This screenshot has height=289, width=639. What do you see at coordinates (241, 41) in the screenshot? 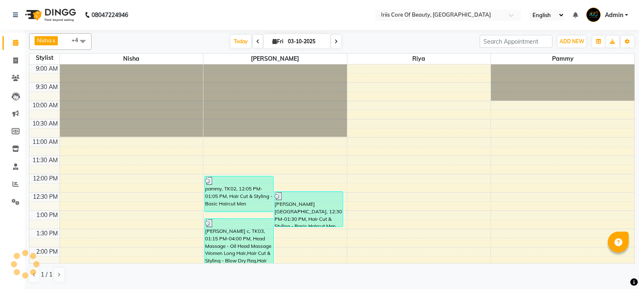
I see `span: Today` at bounding box center [241, 41].